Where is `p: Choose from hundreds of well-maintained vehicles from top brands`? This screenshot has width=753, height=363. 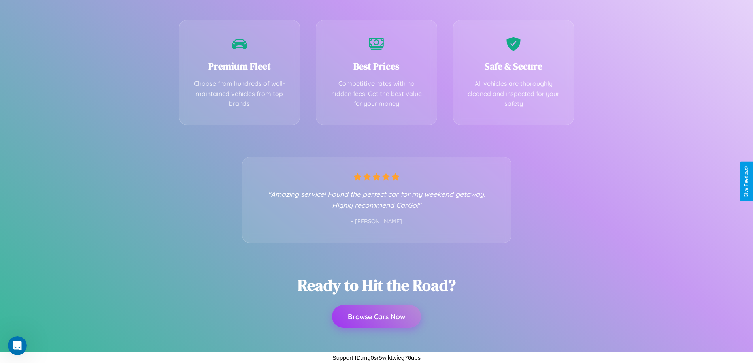 p: Choose from hundreds of well-maintained vehicles from top brands is located at coordinates (240, 94).